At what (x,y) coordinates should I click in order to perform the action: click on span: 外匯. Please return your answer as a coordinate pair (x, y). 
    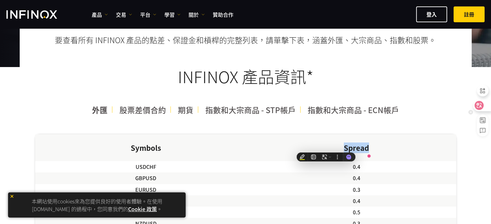
    Looking at the image, I should click on (100, 110).